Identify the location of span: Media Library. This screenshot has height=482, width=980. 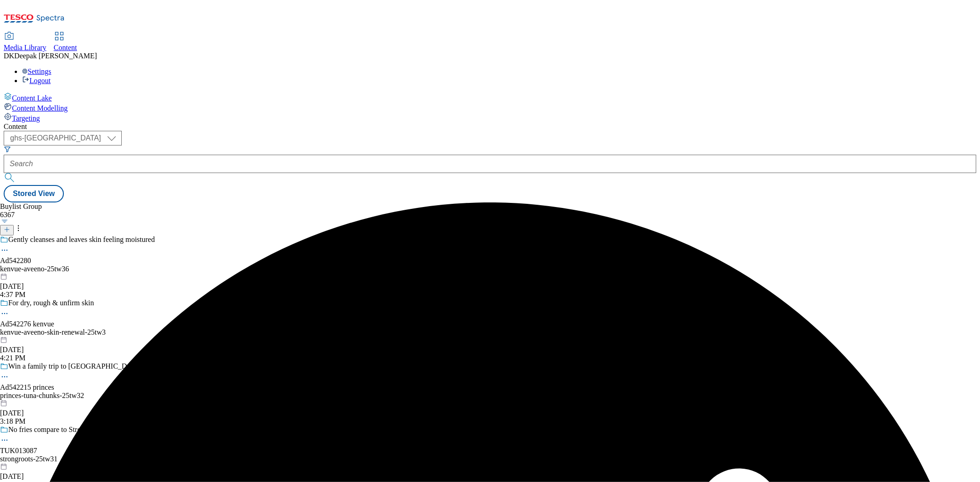
(25, 47).